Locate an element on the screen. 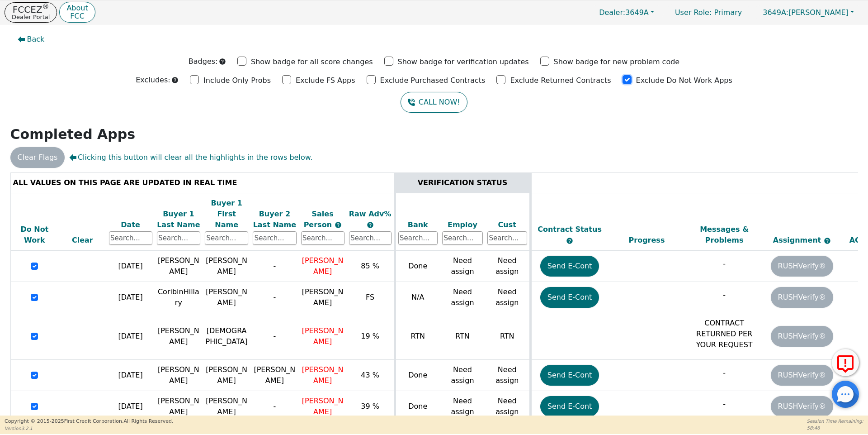 Image resolution: width=868 pixels, height=435 pixels. span: 39 % is located at coordinates (370, 406).